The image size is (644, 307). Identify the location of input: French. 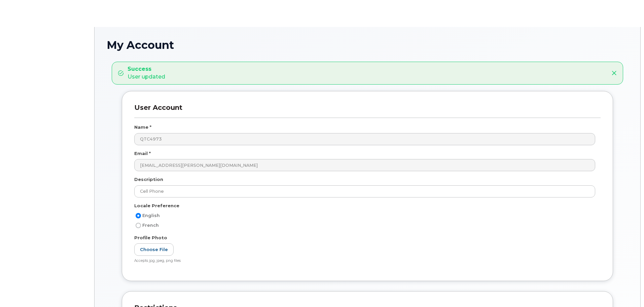
(138, 226).